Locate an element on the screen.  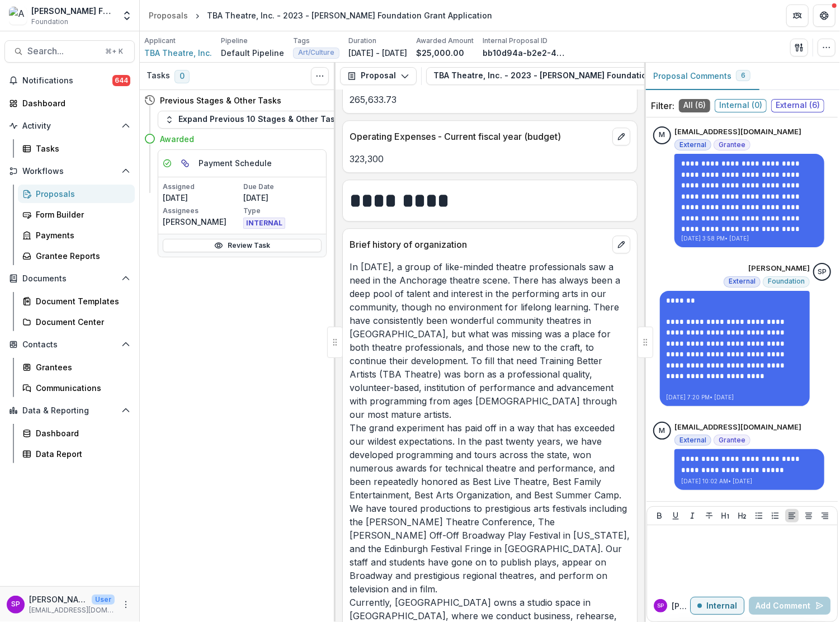
button: Open entity switcher is located at coordinates (127, 16).